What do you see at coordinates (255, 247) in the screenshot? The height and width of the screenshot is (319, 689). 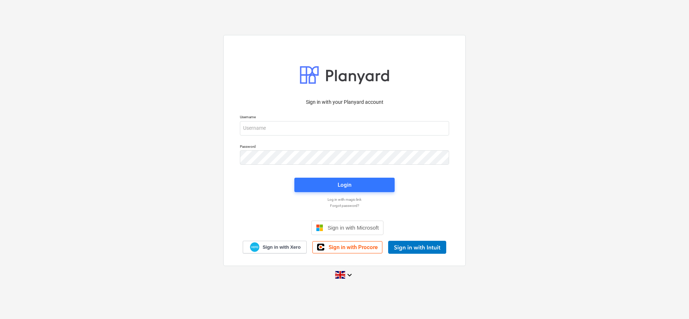 I see `img: Xero logo` at bounding box center [255, 247].